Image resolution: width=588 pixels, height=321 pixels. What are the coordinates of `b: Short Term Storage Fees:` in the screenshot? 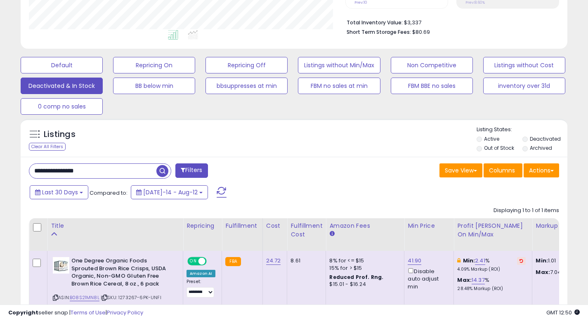 It's located at (379, 32).